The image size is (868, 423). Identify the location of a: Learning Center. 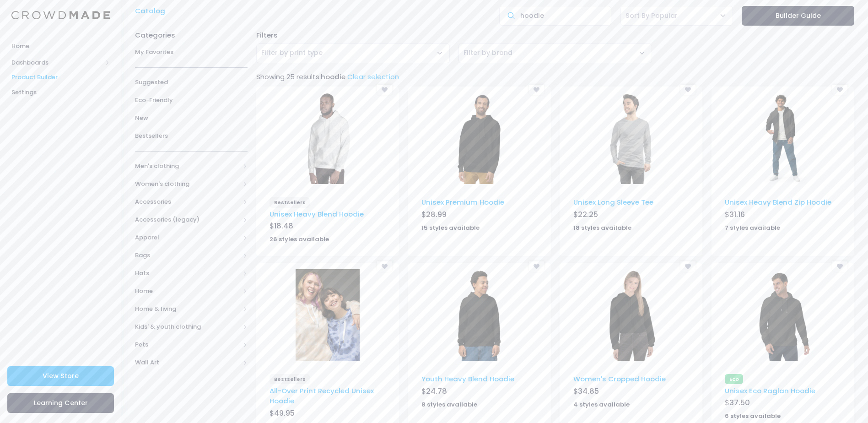
(60, 403).